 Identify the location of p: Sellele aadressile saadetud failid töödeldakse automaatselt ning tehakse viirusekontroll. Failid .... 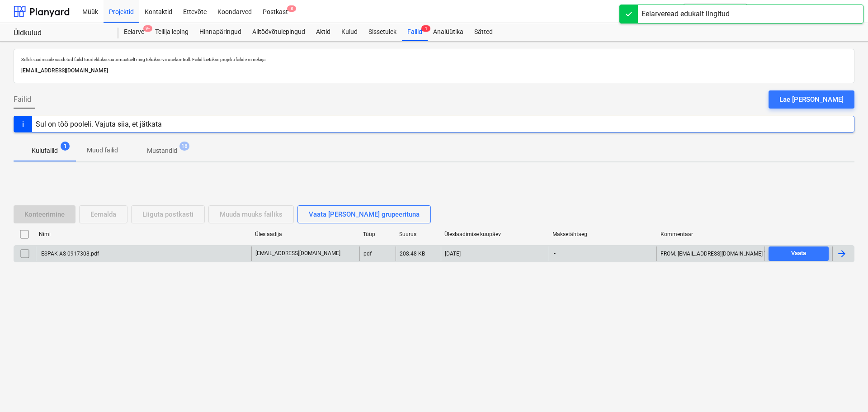
(434, 59).